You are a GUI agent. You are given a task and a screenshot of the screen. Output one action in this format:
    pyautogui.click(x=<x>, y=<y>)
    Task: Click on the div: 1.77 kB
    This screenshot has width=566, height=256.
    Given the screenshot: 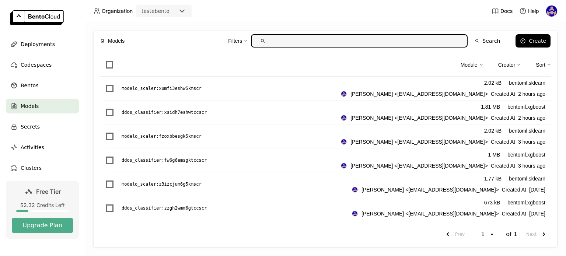 What is the action you would take?
    pyautogui.click(x=493, y=179)
    